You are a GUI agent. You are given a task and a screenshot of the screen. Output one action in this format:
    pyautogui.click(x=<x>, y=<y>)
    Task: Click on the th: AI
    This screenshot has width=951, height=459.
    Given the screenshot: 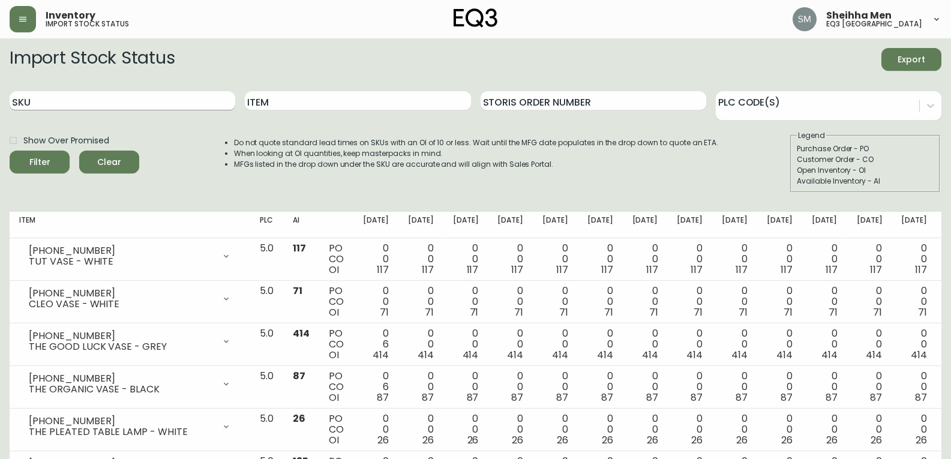 What is the action you would take?
    pyautogui.click(x=301, y=225)
    